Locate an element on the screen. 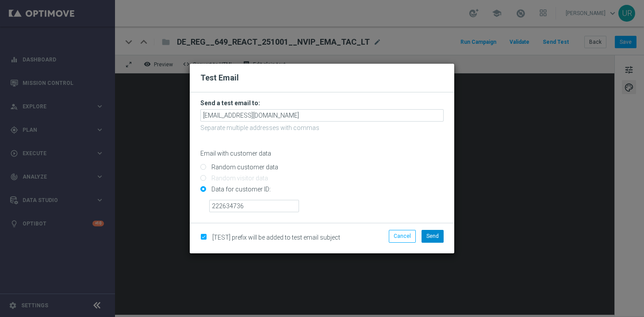  label: Random customer data is located at coordinates (244, 168).